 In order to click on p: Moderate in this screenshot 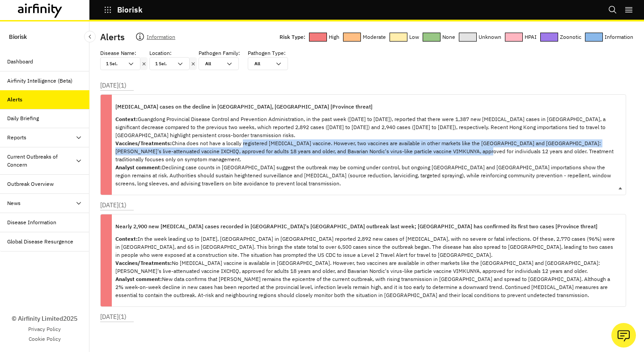, I will do `click(374, 37)`.